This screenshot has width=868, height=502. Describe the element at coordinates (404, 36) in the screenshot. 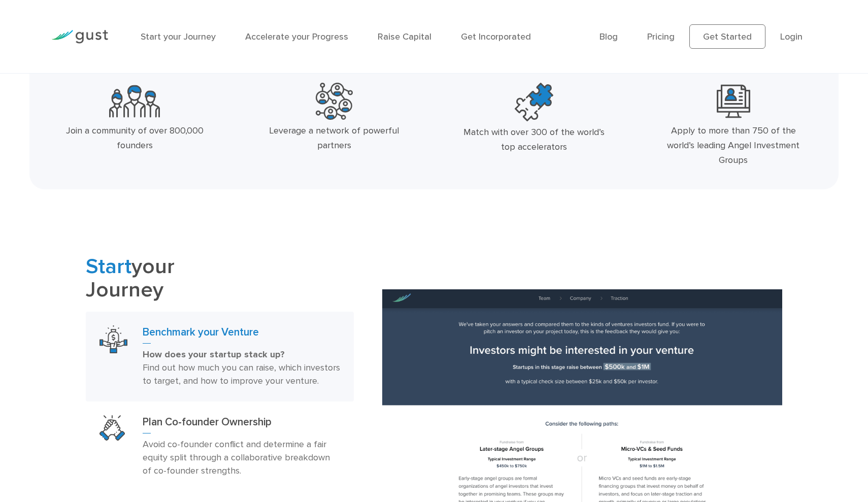

I see `a: Raise Capital` at that location.